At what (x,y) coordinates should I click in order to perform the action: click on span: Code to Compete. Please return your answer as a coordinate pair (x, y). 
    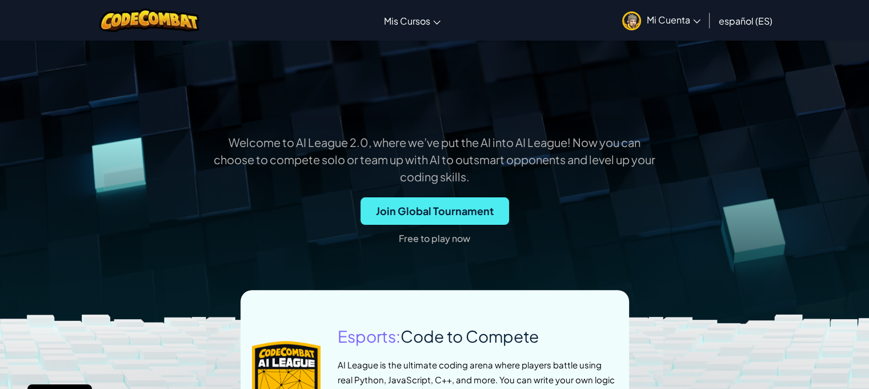
    Looking at the image, I should click on (470, 335).